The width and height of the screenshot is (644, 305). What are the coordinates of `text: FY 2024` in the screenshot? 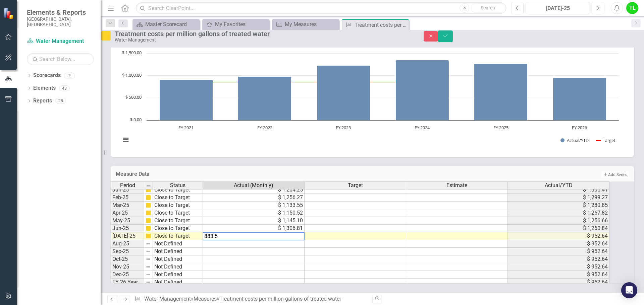 It's located at (422, 128).